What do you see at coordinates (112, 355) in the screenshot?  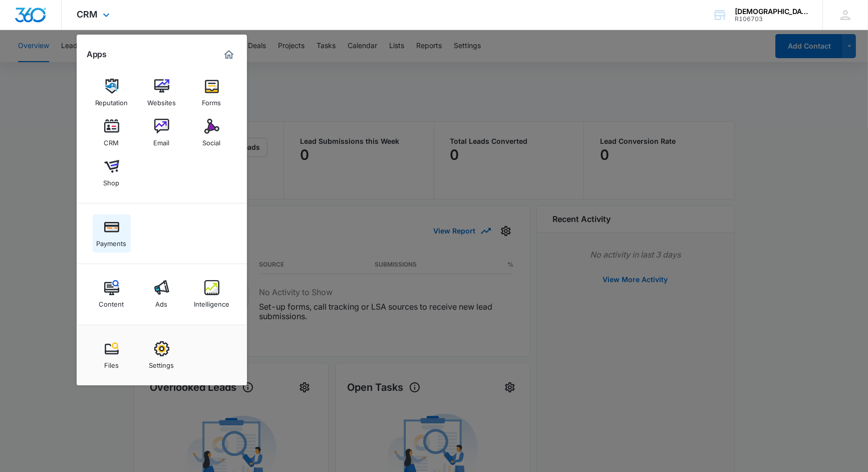 I see `a: Files` at bounding box center [112, 355].